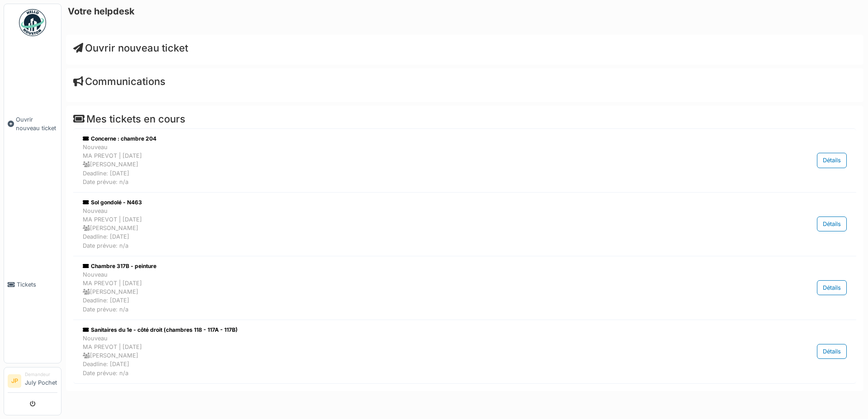 The image size is (868, 419). I want to click on div: Concerne : chambre 204, so click(409, 139).